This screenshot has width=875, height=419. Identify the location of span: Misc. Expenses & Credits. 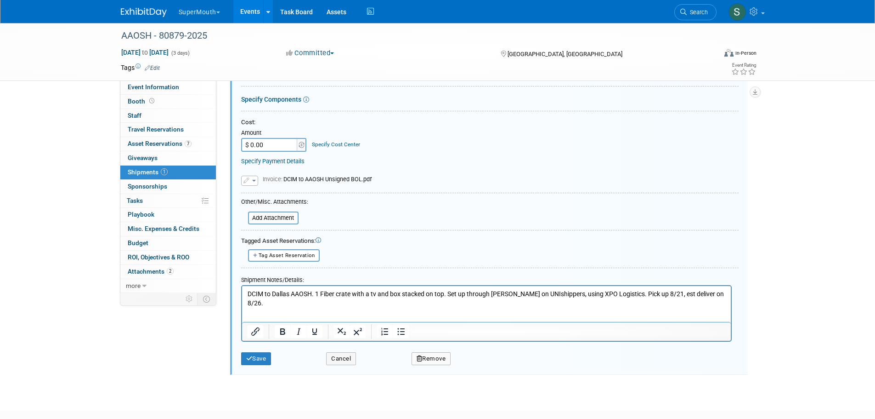
(164, 228).